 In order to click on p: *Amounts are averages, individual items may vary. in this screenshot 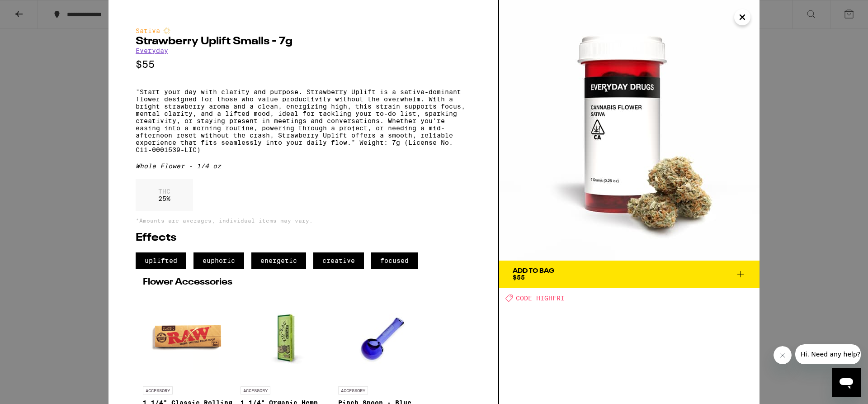, I will do `click(303, 220)`.